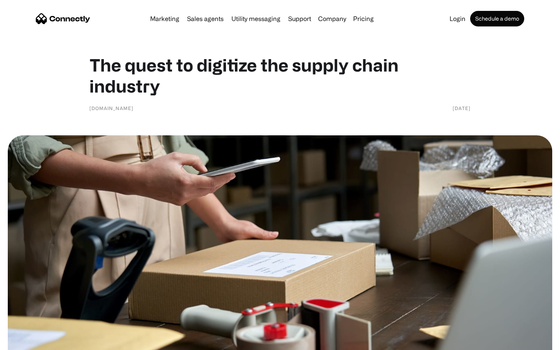 Image resolution: width=560 pixels, height=350 pixels. What do you see at coordinates (63, 19) in the screenshot?
I see `a: home` at bounding box center [63, 19].